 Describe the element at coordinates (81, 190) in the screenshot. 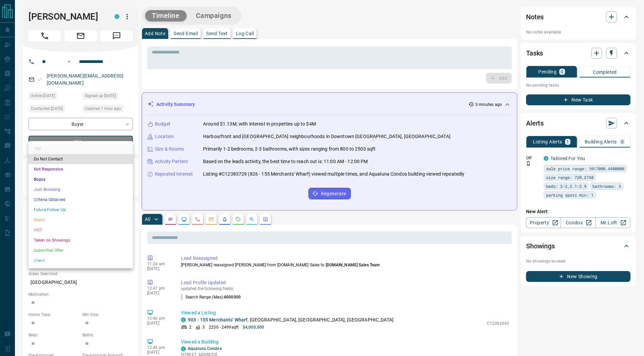

I see `li: Just Browsing` at that location.